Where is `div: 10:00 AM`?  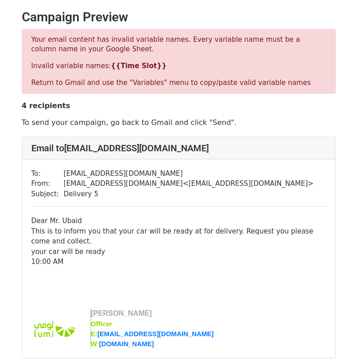 div: 10:00 AM is located at coordinates (179, 262).